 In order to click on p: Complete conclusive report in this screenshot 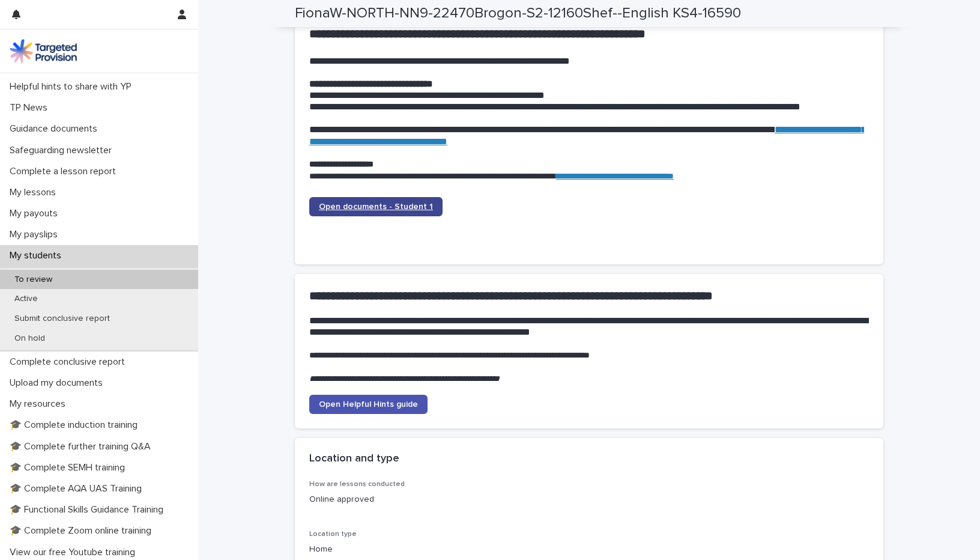, I will do `click(70, 361)`.